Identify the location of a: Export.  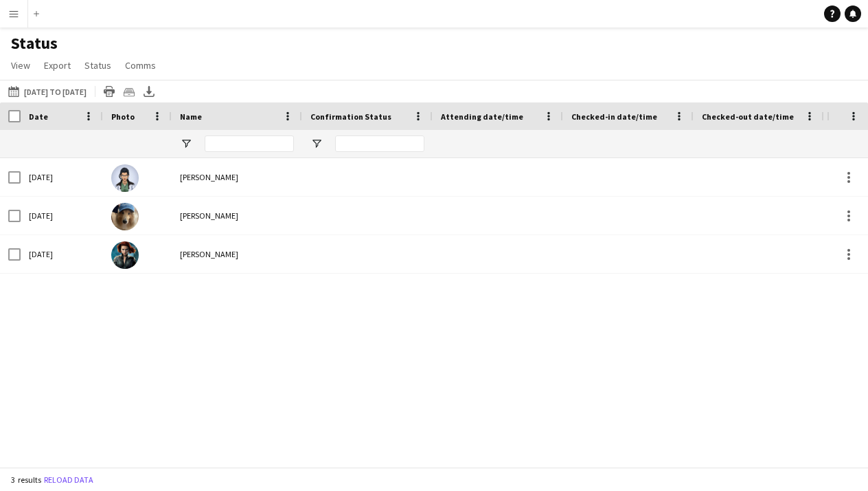
(57, 65).